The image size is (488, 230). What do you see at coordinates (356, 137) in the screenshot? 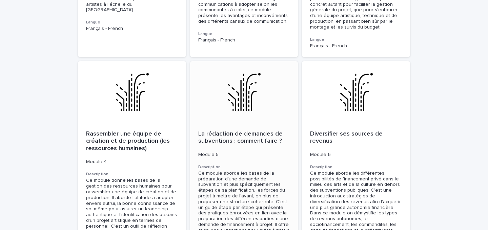
I see `p: Diversifier ses sources de revenus` at bounding box center [356, 137].